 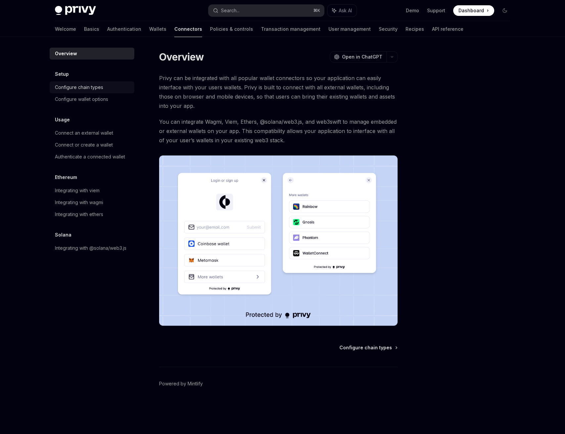 What do you see at coordinates (350, 29) in the screenshot?
I see `a: User management` at bounding box center [350, 29].